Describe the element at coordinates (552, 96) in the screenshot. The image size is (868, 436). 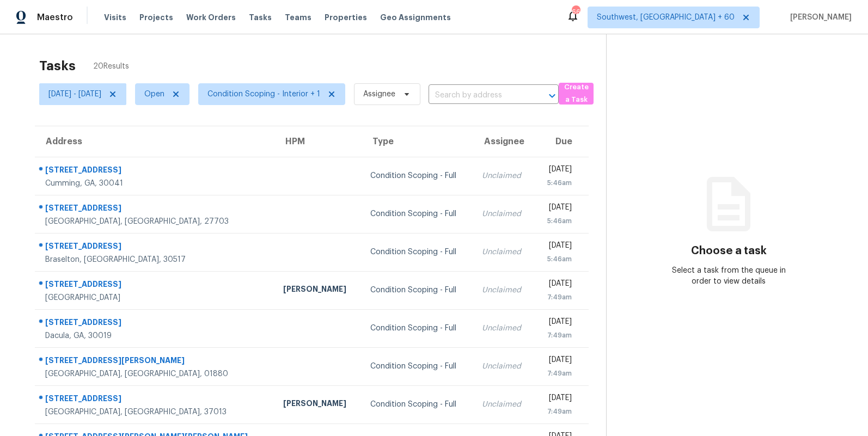
I see `button: Open` at that location.